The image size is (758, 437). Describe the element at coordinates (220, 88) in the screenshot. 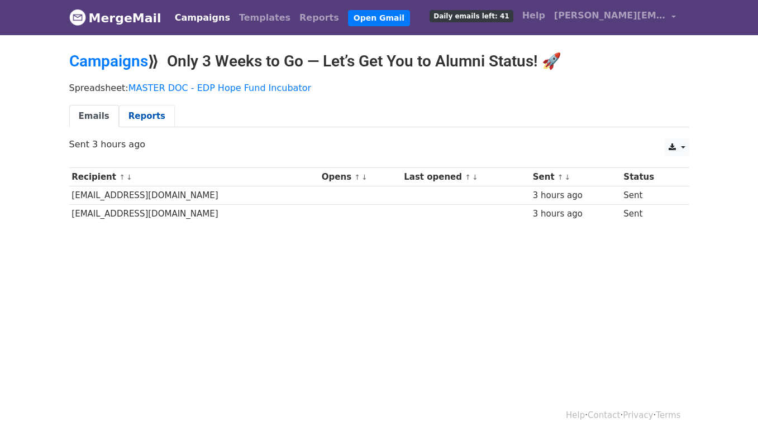

I see `a: MASTER DOC - EDP Hope Fund Incubator` at that location.